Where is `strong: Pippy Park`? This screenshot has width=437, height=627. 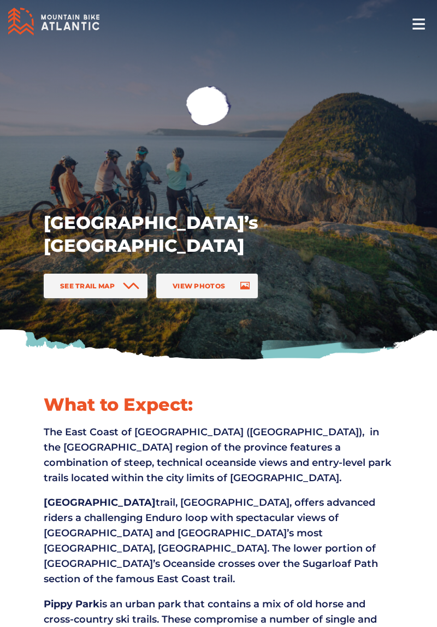 strong: Pippy Park is located at coordinates (72, 605).